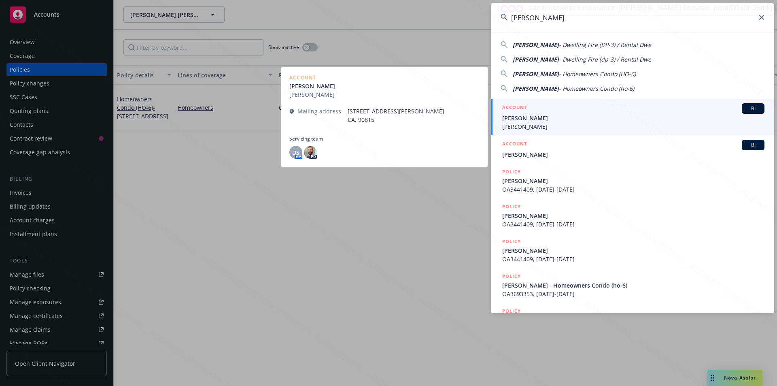 This screenshot has width=777, height=386. I want to click on span: - Dwelling Fire (dp-3) / Rental Dwe, so click(605, 59).